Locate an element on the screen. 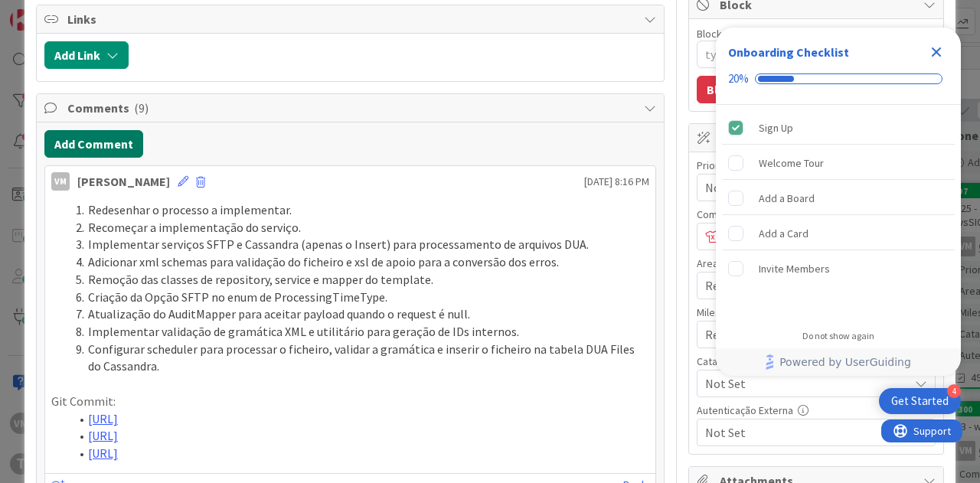 The height and width of the screenshot is (483, 980). div: Onboarding Checklist is located at coordinates (789, 52).